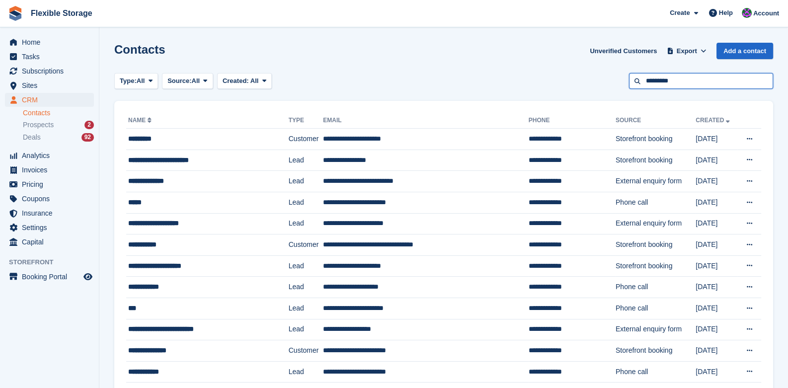 This screenshot has height=388, width=788. What do you see at coordinates (52, 228) in the screenshot?
I see `span: Settings` at bounding box center [52, 228].